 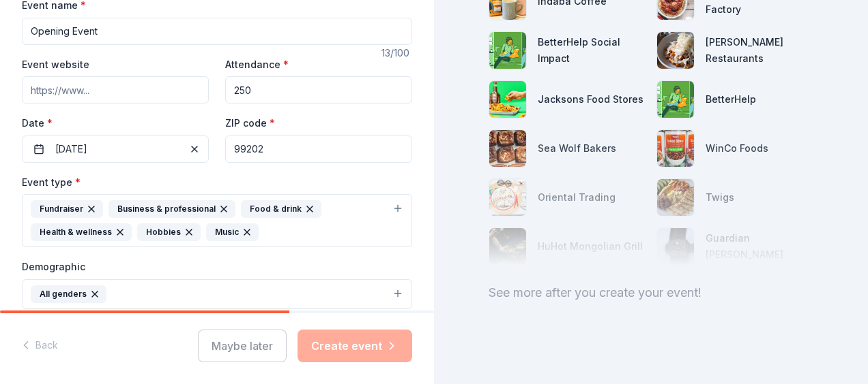 What do you see at coordinates (256, 65) in the screenshot?
I see `label: Attendance` at bounding box center [256, 65].